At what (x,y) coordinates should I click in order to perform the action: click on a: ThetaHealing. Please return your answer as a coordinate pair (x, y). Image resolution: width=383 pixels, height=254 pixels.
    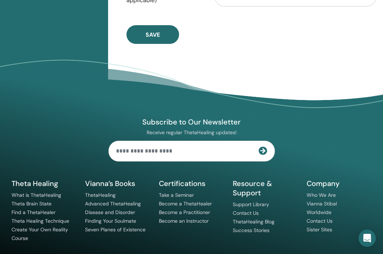
    Looking at the image, I should click on (100, 195).